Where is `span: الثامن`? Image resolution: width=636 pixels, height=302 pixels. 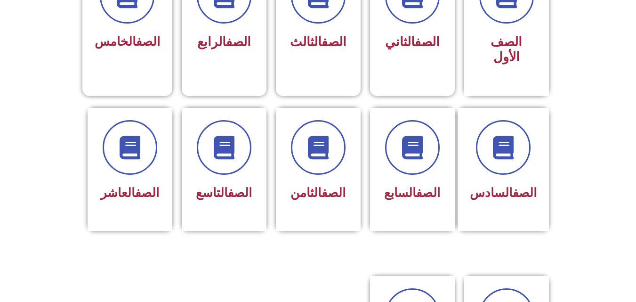
span: الثامن is located at coordinates (318, 193).